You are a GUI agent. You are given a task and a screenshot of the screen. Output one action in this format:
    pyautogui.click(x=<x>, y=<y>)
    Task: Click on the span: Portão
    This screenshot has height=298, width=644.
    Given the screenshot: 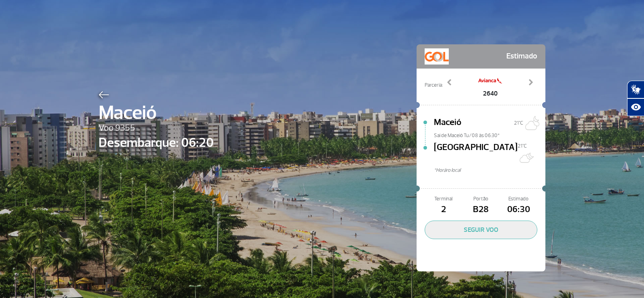 What is the action you would take?
    pyautogui.click(x=481, y=199)
    